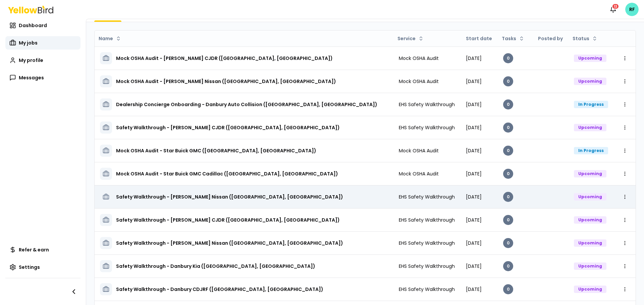 Image resolution: width=644 pixels, height=305 pixels. I want to click on span: Settings, so click(29, 268).